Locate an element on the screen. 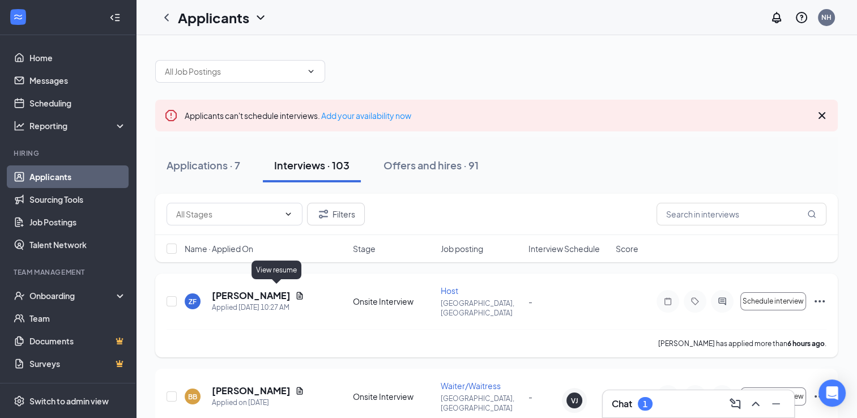  span: Stage is located at coordinates (364, 249).